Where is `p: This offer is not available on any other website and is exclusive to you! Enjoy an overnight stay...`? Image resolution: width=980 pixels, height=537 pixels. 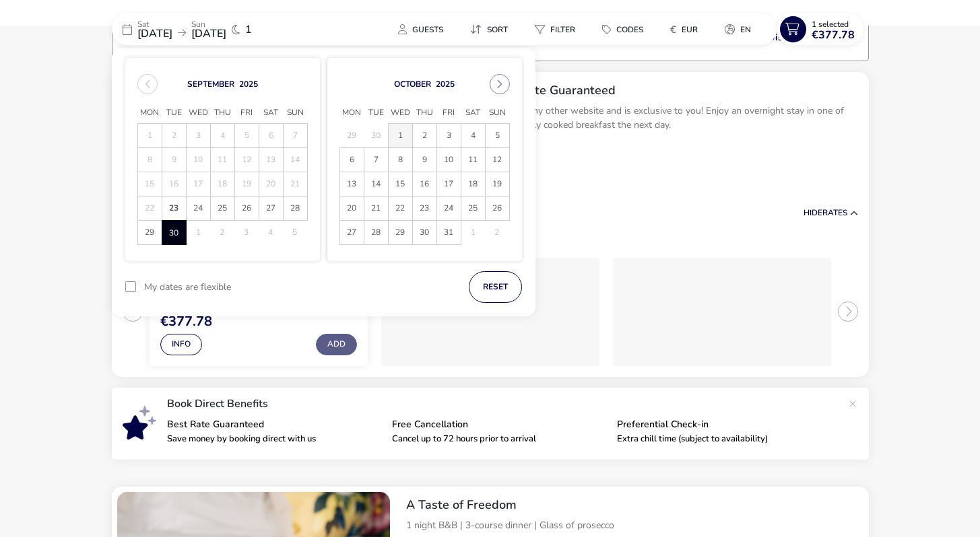
p: This offer is not available on any other website and is exclusive to you! Enjoy an overnight stay... is located at coordinates (632, 118).